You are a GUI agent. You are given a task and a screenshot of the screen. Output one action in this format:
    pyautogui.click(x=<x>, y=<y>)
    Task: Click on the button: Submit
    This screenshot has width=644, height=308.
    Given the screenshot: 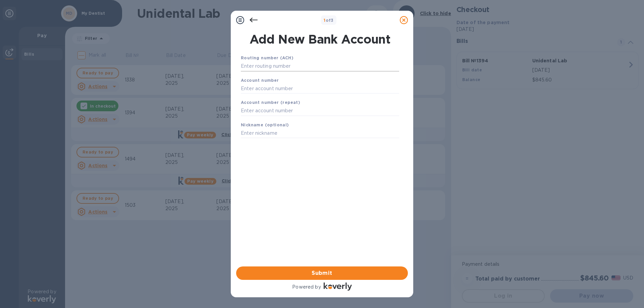 What is the action you would take?
    pyautogui.click(x=322, y=273)
    